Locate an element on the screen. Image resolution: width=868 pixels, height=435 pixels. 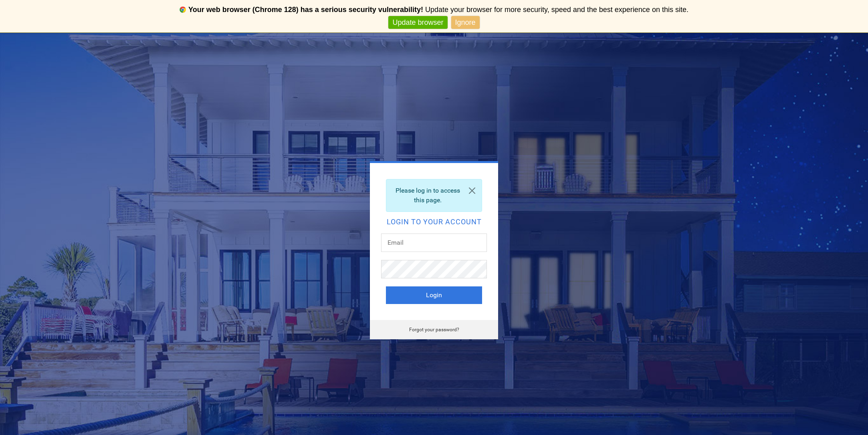
h2: Login to your account is located at coordinates (434, 222).